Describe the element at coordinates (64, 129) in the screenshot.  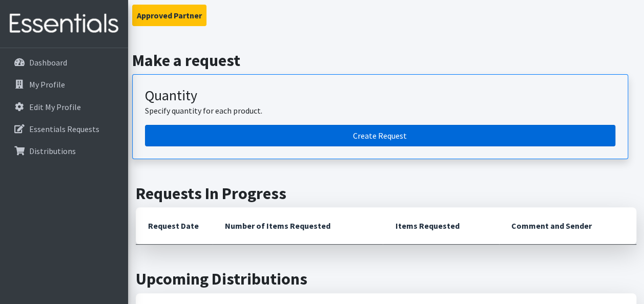
I see `p: Essentials Requests` at that location.